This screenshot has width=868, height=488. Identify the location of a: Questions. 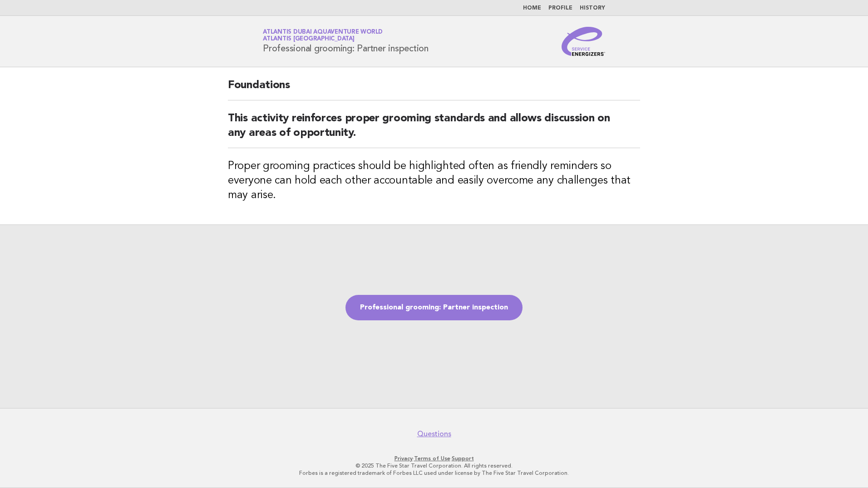
(434, 434).